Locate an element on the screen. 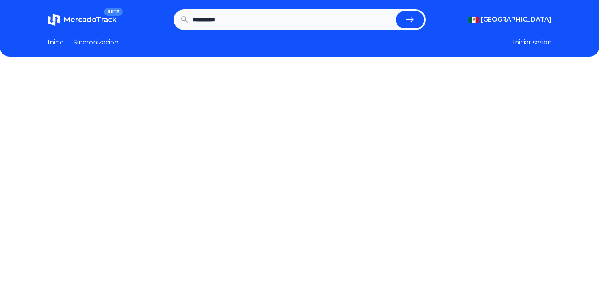  a: MercadoTrackBETA is located at coordinates (82, 20).